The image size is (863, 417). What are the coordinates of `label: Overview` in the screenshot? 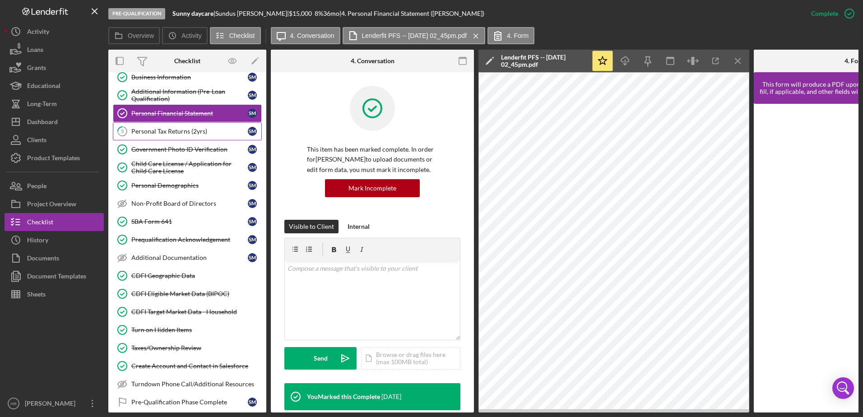 It's located at (141, 36).